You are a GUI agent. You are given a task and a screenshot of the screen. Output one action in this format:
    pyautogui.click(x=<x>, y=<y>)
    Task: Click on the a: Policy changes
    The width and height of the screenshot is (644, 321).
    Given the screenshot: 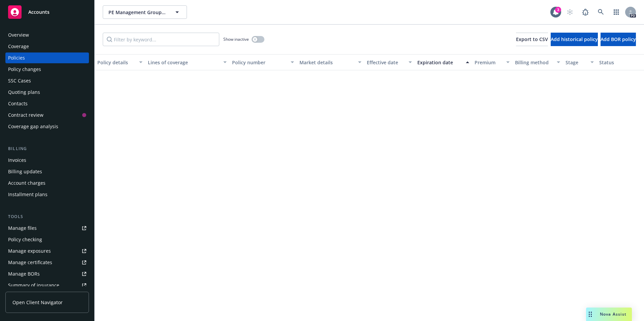 What is the action you would take?
    pyautogui.click(x=47, y=69)
    